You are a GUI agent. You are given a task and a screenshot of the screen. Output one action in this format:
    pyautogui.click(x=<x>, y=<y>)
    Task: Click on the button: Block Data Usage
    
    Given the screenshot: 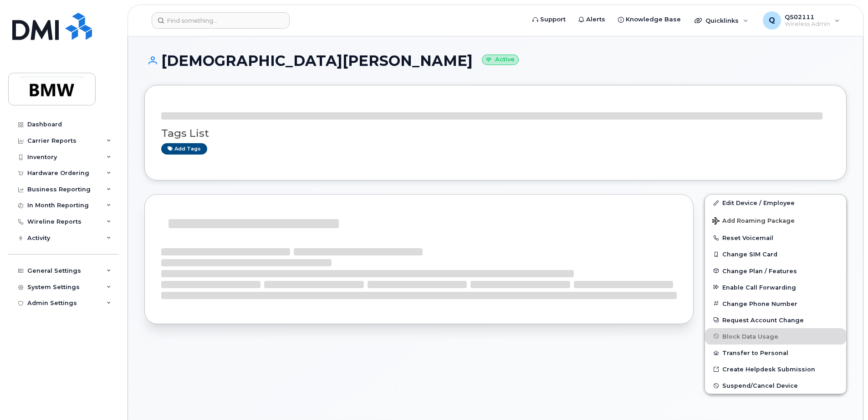 What is the action you would take?
    pyautogui.click(x=776, y=336)
    